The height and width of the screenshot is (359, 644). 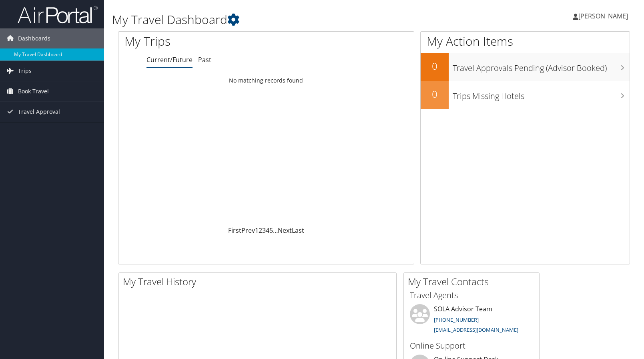 What do you see at coordinates (38, 112) in the screenshot?
I see `span: Travel Approval` at bounding box center [38, 112].